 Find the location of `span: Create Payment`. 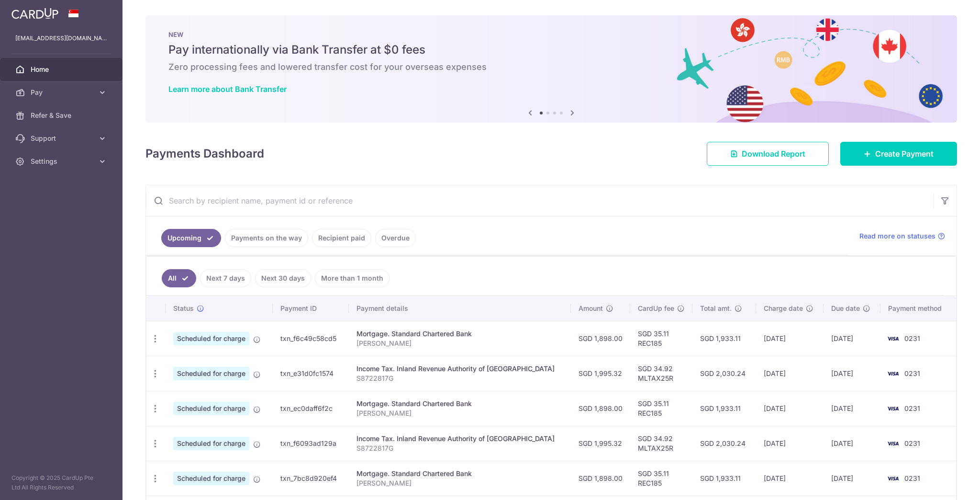

span: Create Payment is located at coordinates (904, 154).